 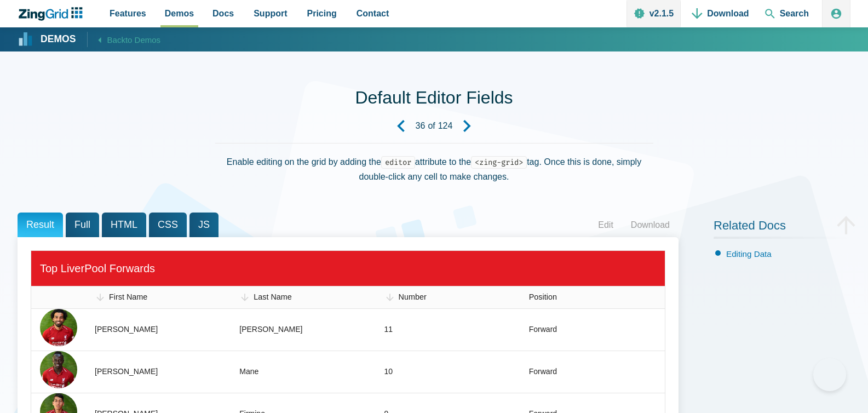 What do you see at coordinates (373, 13) in the screenshot?
I see `span: Contact` at bounding box center [373, 13].